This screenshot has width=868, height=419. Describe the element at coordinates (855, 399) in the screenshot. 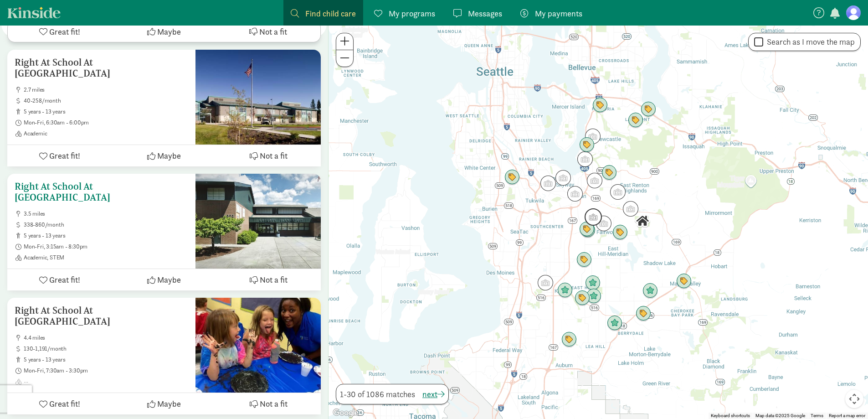

I see `button: Map camera controls` at that location.